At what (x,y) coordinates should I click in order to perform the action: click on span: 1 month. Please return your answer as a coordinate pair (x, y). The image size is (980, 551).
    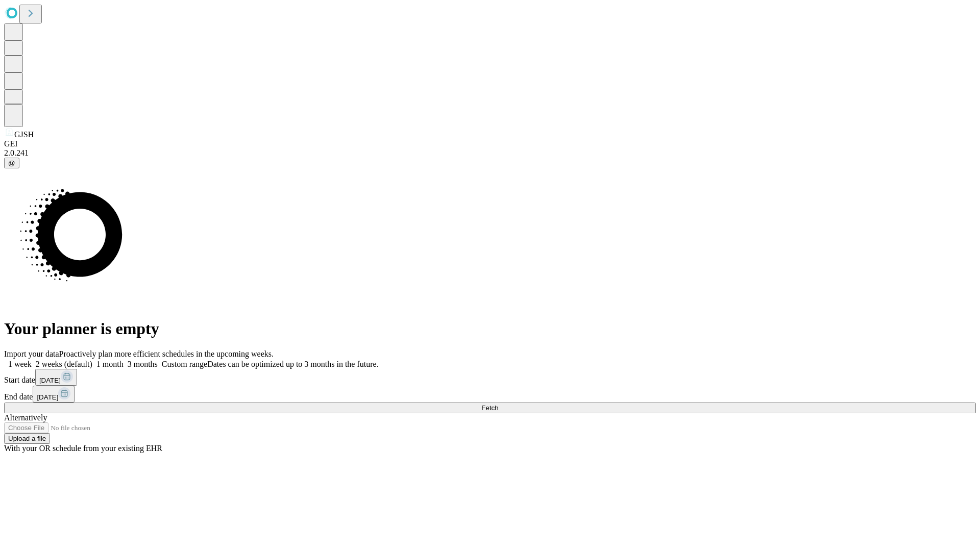
    Looking at the image, I should click on (110, 363).